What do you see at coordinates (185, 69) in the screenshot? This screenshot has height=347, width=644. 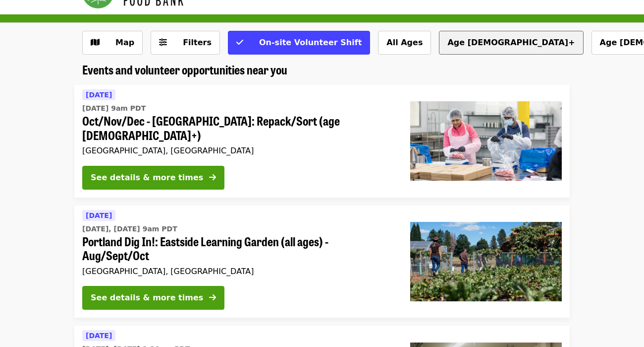 I see `span: Events and volunteer opportunities near you` at bounding box center [185, 69].